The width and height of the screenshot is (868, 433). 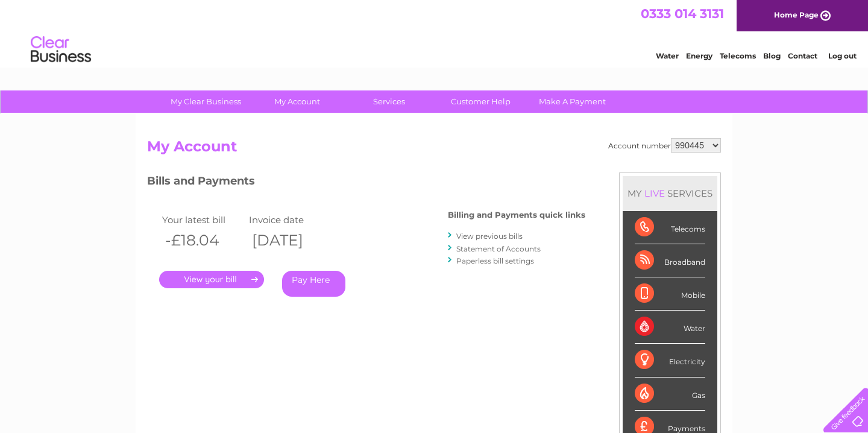 I want to click on a: View previous bills, so click(x=489, y=236).